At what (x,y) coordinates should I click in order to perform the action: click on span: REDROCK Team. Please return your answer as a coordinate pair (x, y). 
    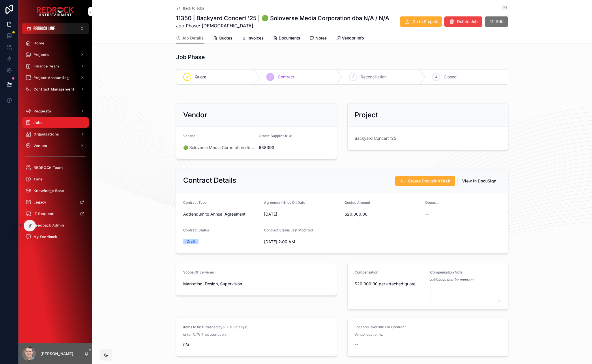
    Looking at the image, I should click on (48, 168).